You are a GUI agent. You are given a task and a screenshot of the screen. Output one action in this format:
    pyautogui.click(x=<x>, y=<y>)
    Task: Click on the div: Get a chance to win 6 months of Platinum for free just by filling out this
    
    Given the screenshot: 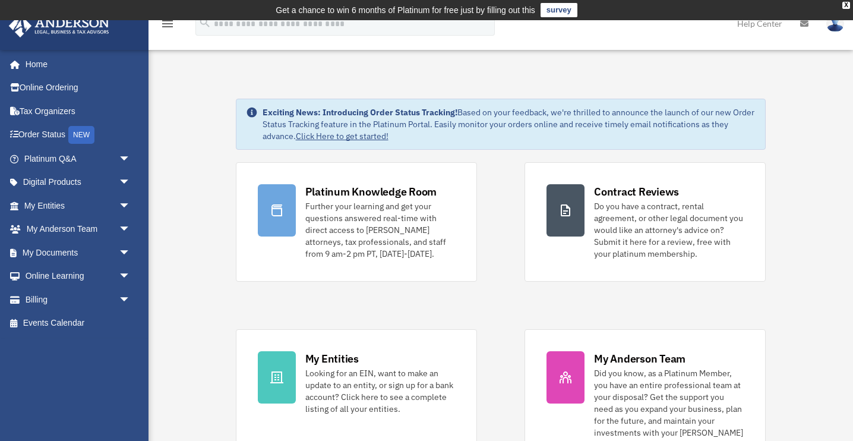 What is the action you would take?
    pyautogui.click(x=405, y=10)
    